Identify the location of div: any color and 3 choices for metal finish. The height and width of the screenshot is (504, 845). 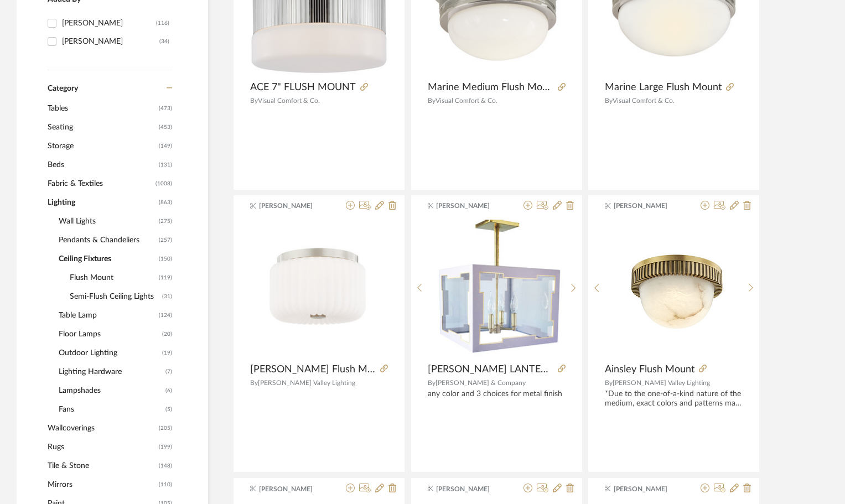
(496, 399).